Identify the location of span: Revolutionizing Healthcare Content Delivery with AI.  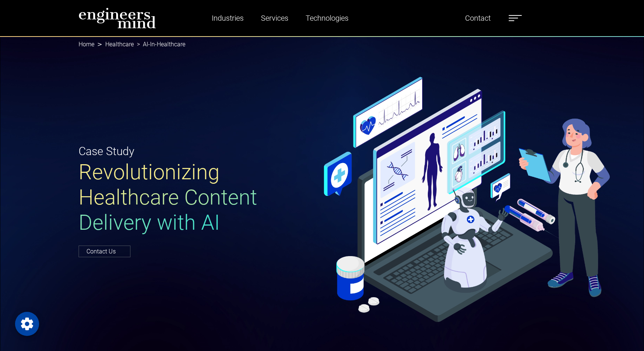
(168, 197).